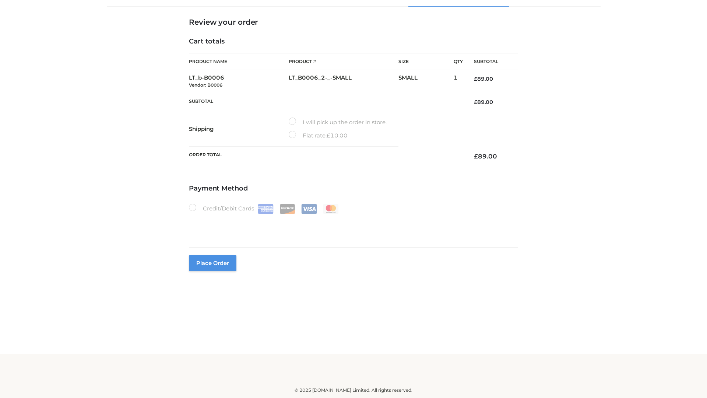  Describe the element at coordinates (344, 62) in the screenshot. I see `th: Product #` at that location.